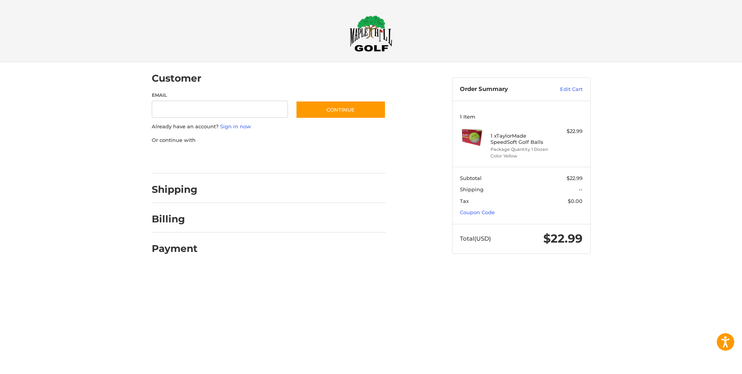  Describe the element at coordinates (478, 212) in the screenshot. I see `a: Coupon Code` at that location.